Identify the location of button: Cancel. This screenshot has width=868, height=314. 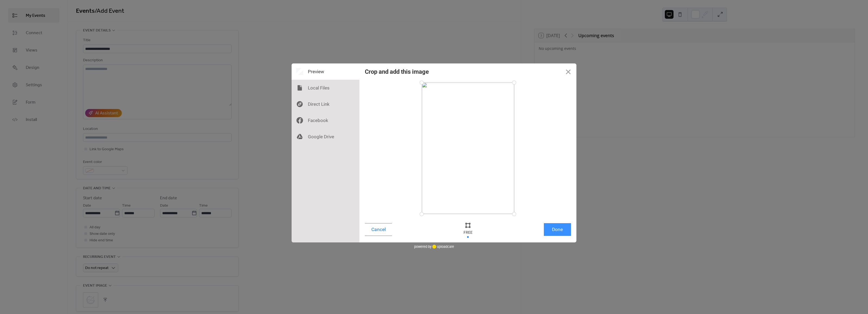
(378, 229).